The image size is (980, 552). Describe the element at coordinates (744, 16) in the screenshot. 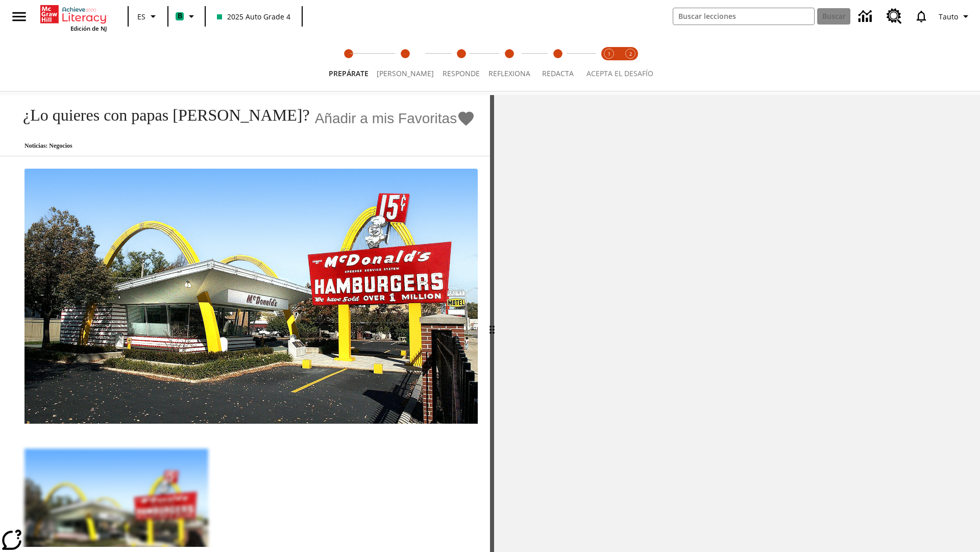

I see `input: Buscar campo` at that location.